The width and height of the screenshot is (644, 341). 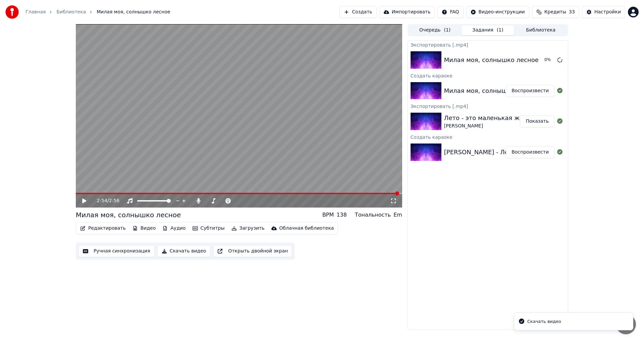 What do you see at coordinates (174, 228) in the screenshot?
I see `button: Аудио` at bounding box center [174, 228].